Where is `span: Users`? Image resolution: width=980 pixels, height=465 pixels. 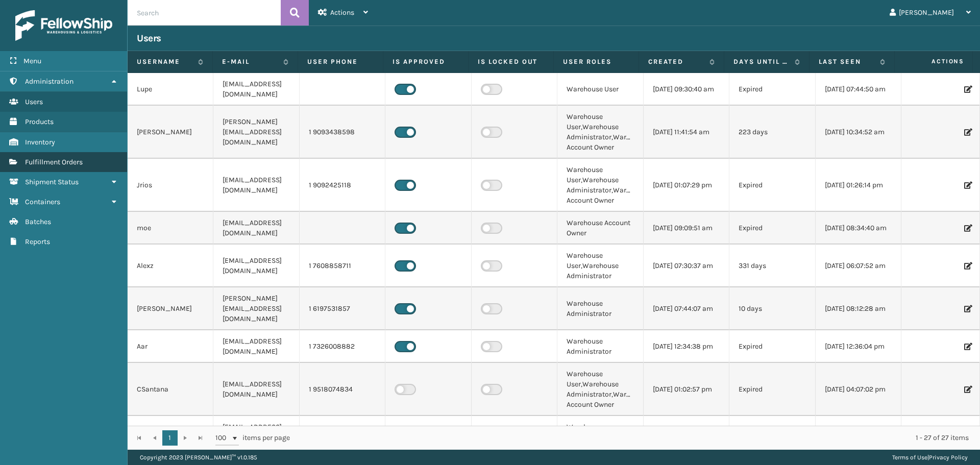 span: Users is located at coordinates (34, 102).